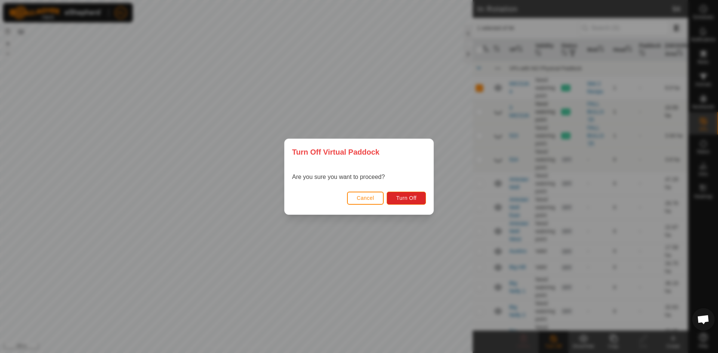 The image size is (718, 353). What do you see at coordinates (365, 198) in the screenshot?
I see `span: Cancel` at bounding box center [365, 198].